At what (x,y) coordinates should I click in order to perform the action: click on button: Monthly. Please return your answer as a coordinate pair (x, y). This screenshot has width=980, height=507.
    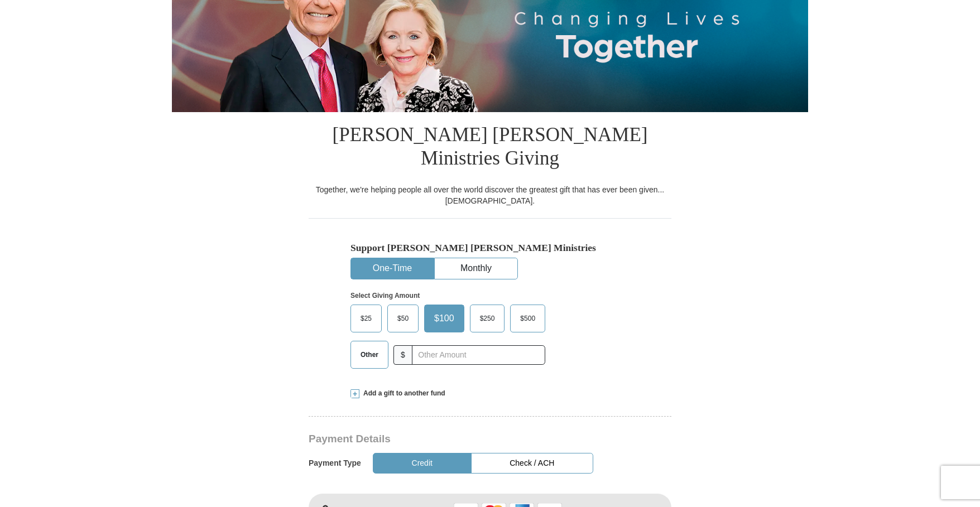
    Looking at the image, I should click on (476, 269).